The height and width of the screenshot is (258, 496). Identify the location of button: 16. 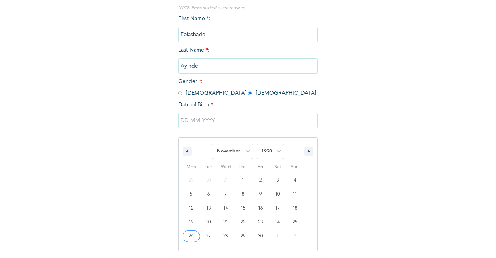
(260, 208).